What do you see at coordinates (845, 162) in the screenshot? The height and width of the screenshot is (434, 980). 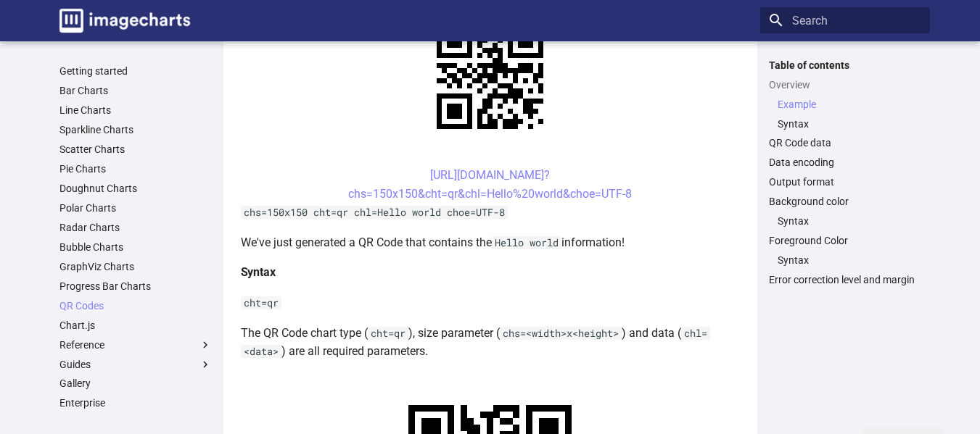 I see `a: Data encoding` at bounding box center [845, 162].